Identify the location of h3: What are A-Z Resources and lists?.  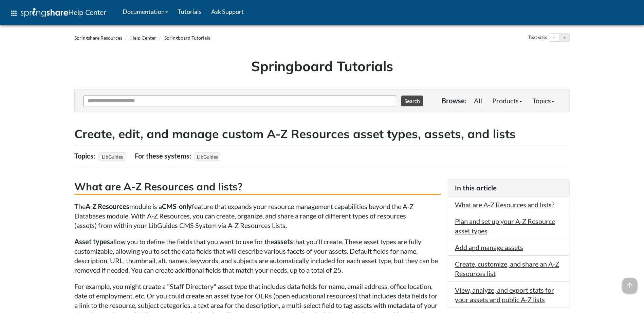
(258, 187).